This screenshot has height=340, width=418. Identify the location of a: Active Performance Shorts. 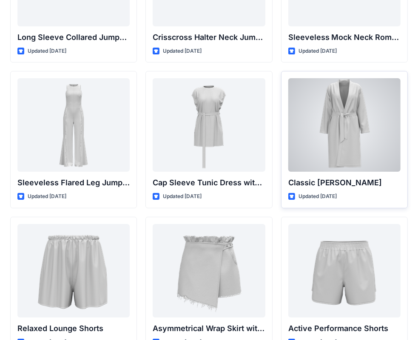
(344, 271).